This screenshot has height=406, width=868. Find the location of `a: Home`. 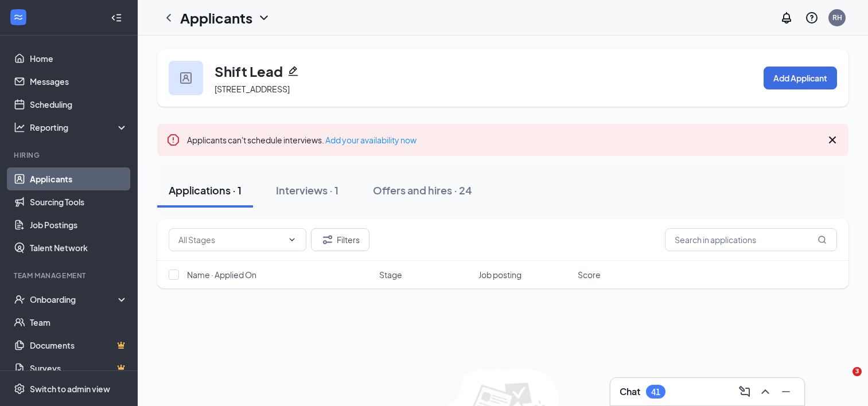

a: Home is located at coordinates (78, 58).